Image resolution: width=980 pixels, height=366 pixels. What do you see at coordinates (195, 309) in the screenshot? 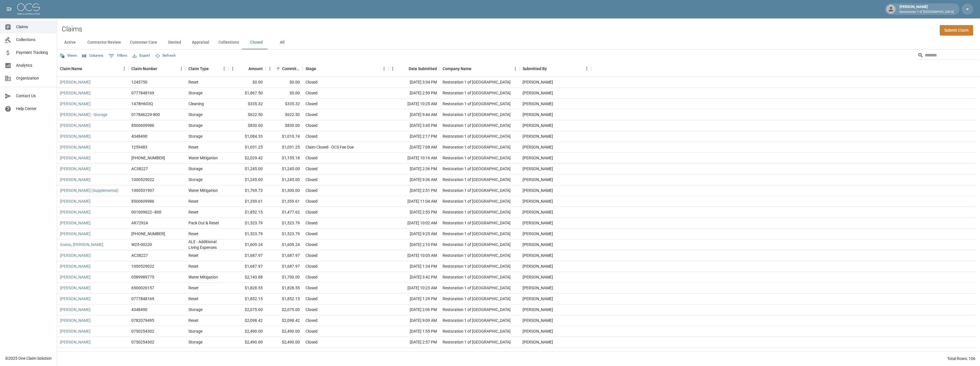
I see `div: Storage` at bounding box center [195, 309].